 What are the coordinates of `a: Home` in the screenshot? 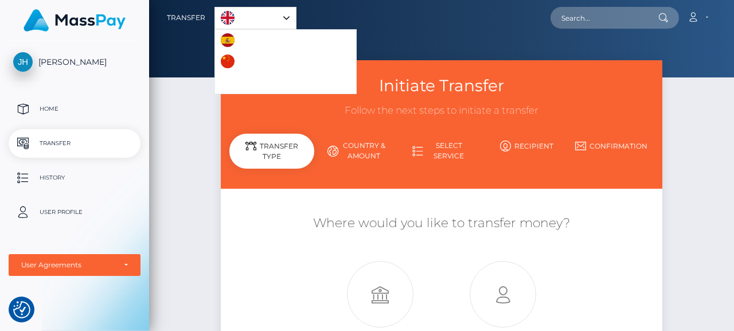 It's located at (75, 109).